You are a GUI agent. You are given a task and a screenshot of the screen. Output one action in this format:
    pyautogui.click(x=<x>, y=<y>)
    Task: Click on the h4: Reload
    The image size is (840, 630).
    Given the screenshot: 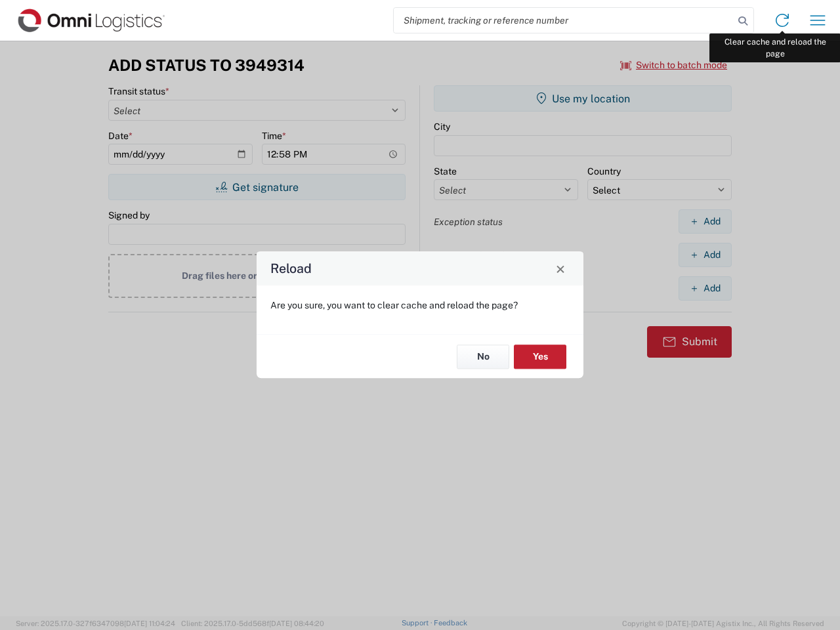 What is the action you would take?
    pyautogui.click(x=290, y=268)
    